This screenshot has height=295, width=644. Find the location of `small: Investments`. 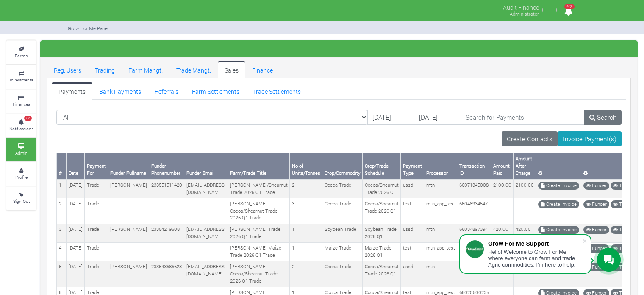

small: Investments is located at coordinates (21, 80).